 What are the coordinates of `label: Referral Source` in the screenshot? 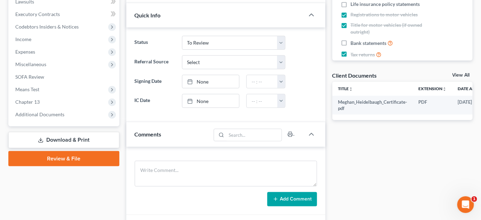 It's located at (155, 62).